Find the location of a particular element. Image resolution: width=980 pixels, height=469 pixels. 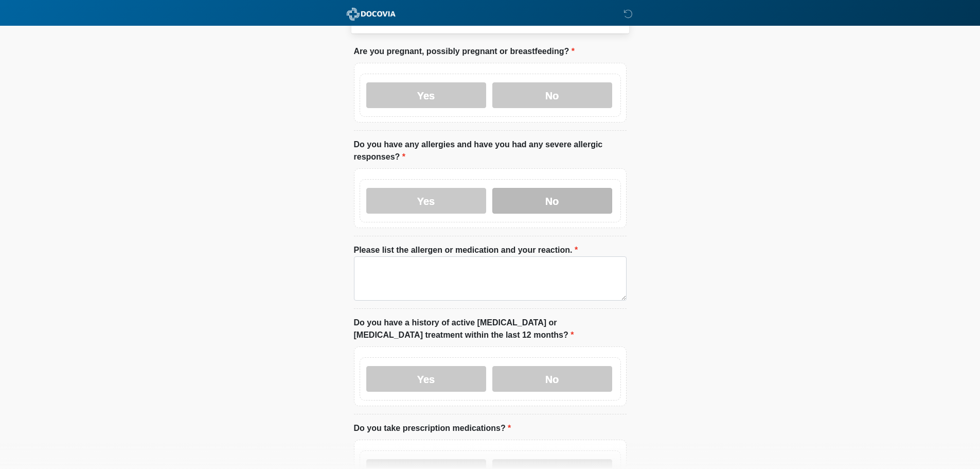

label: Please list the allergen or medication and your reaction. is located at coordinates (466, 250).